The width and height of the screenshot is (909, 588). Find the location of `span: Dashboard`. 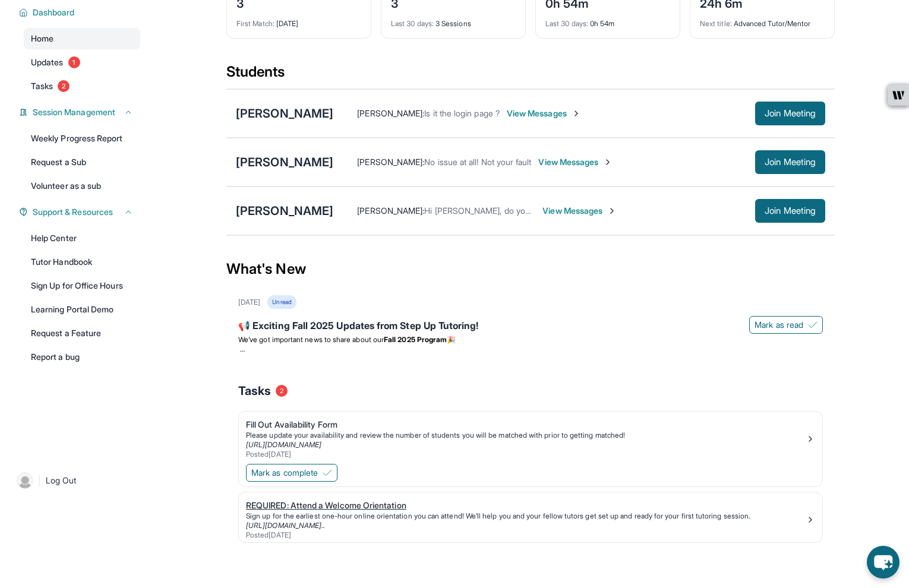

span: Dashboard is located at coordinates (53, 12).